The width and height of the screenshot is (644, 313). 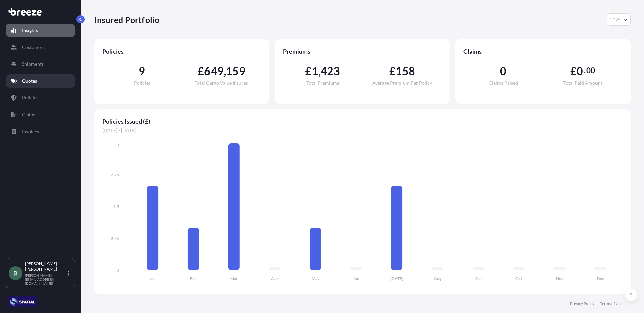 I want to click on span: Policies Issued (£), so click(x=363, y=121).